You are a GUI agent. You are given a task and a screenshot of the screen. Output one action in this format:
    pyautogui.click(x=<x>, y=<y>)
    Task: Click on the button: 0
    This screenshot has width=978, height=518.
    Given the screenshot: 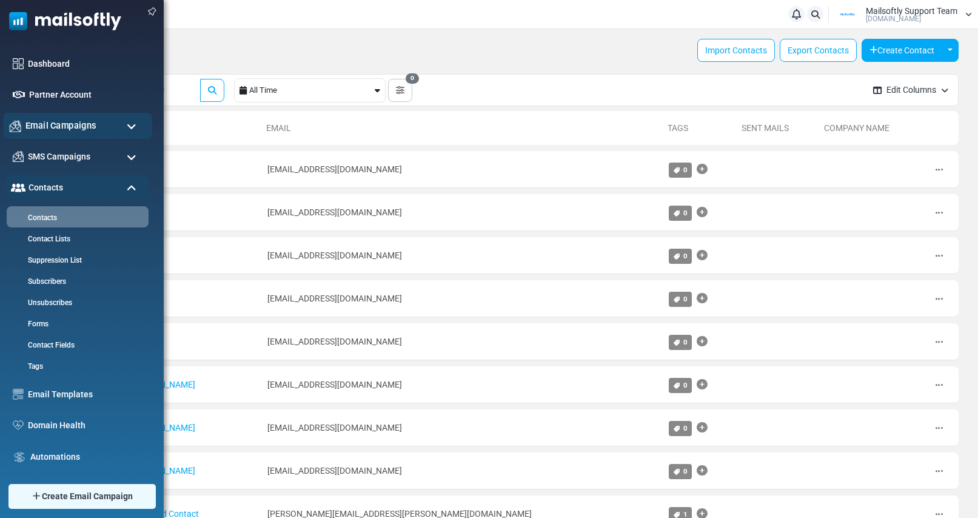 What is the action you would take?
    pyautogui.click(x=400, y=90)
    